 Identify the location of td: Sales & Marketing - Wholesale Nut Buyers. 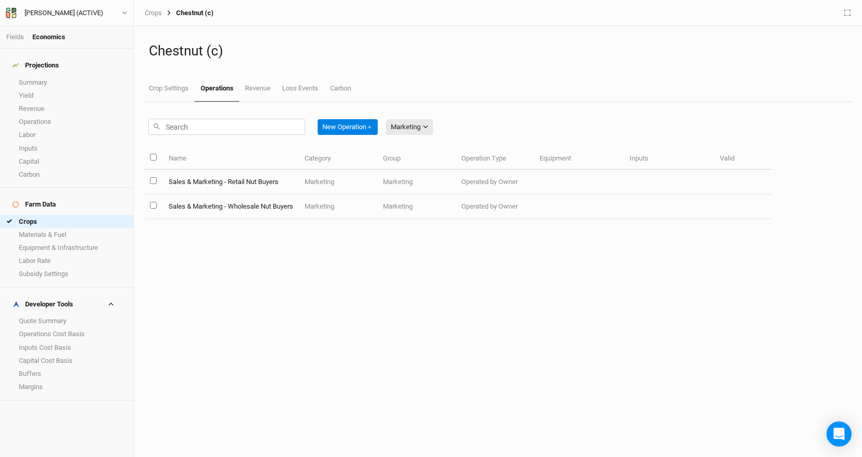
(231, 206).